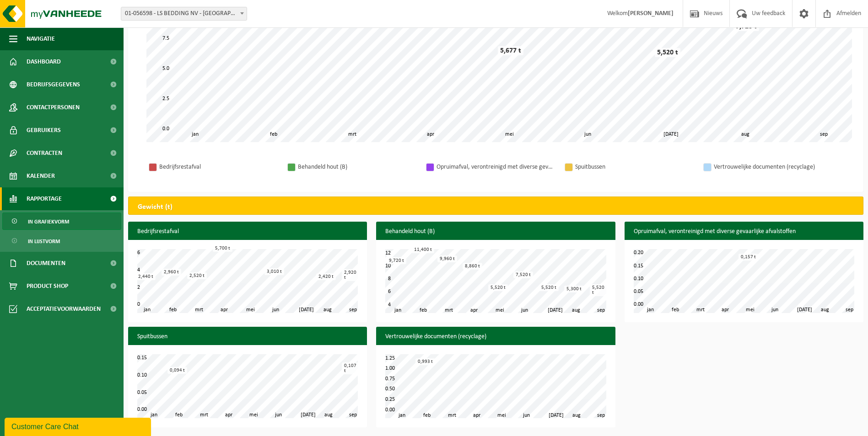 The image size is (868, 436). What do you see at coordinates (62, 241) in the screenshot?
I see `a: In lijstvorm` at bounding box center [62, 241].